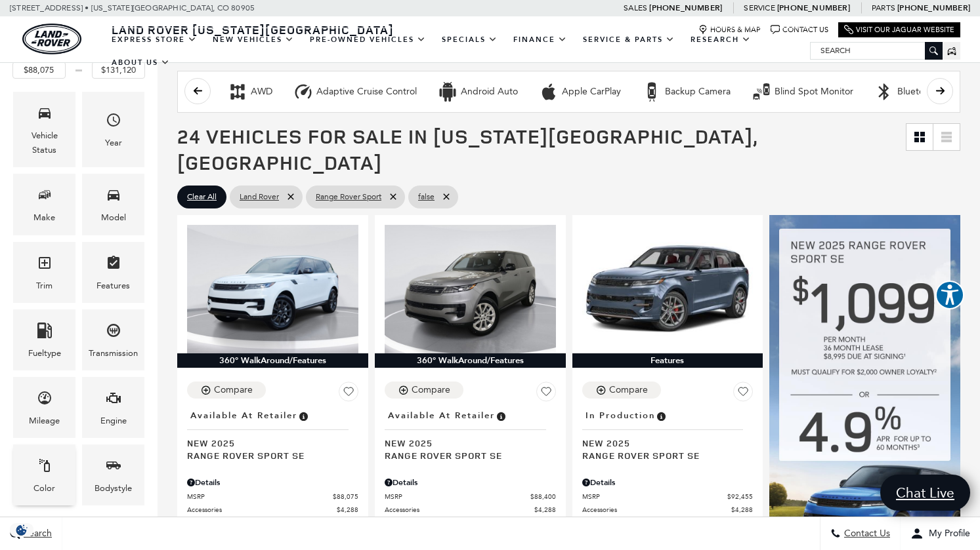  Describe the element at coordinates (470, 483) in the screenshot. I see `div: Pricing Details - Range Rover Sport SE` at that location.